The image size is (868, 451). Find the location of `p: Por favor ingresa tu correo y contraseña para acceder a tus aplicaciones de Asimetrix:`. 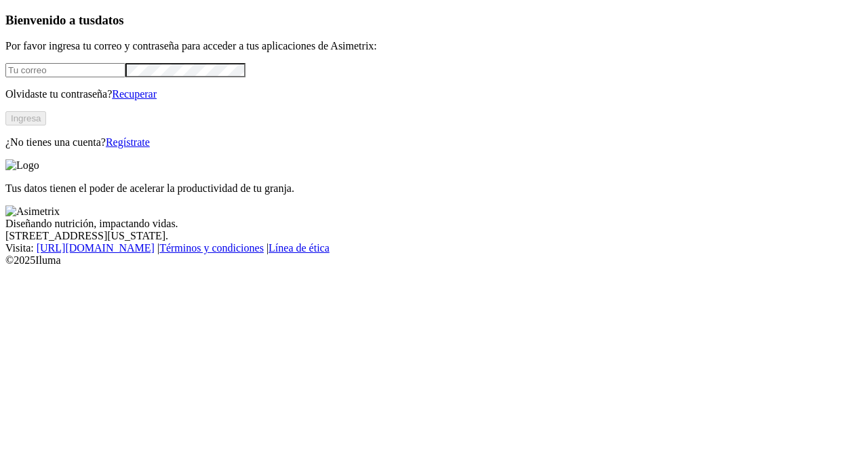

p: Por favor ingresa tu correo y contraseña para acceder a tus aplicaciones de Asimetrix: is located at coordinates (434, 46).